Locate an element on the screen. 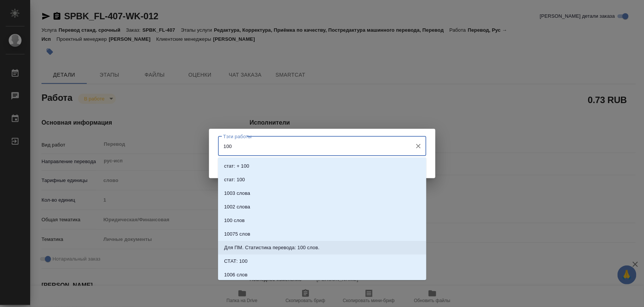 The image size is (644, 307). p: стат: 100 is located at coordinates (234, 180).